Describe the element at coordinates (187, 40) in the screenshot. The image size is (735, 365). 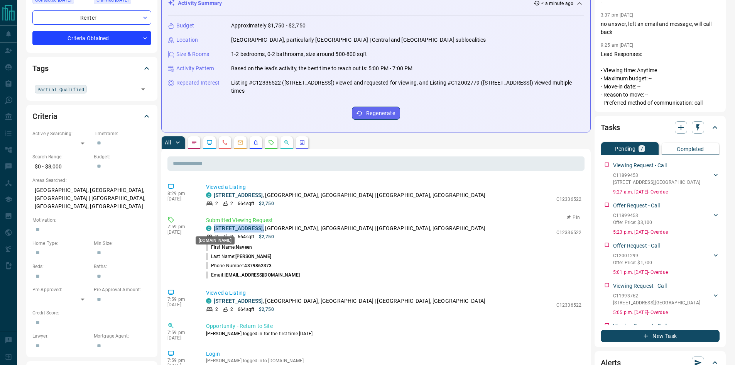
I see `p: Location` at that location.